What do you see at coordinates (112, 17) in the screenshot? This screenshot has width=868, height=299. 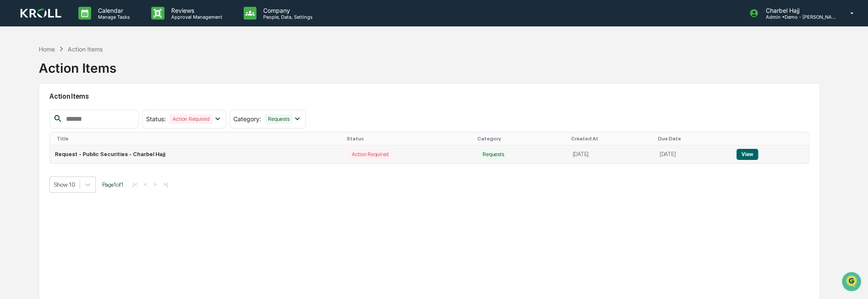 I see `p: Manage Tasks` at bounding box center [112, 17].